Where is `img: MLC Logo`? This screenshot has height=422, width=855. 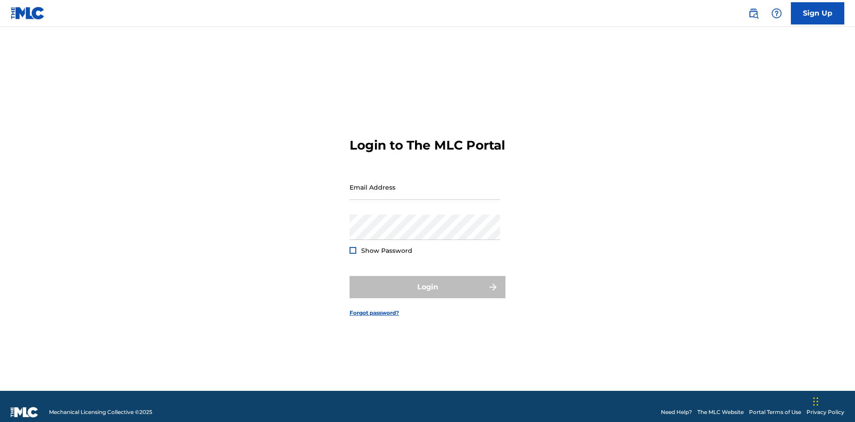 img: MLC Logo is located at coordinates (28, 13).